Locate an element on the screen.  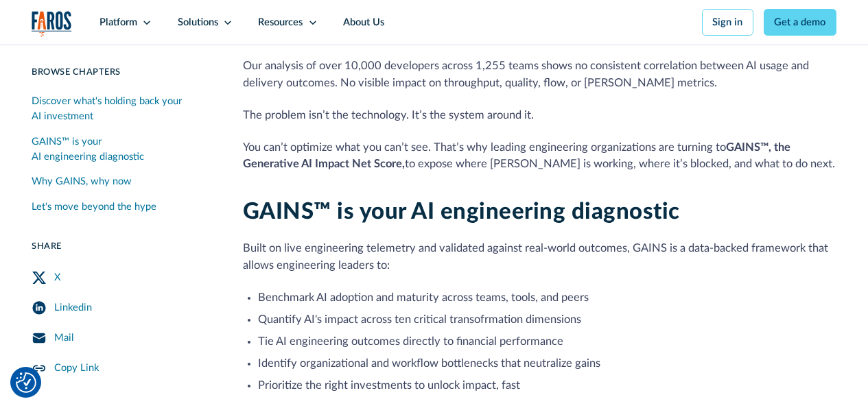
a: Discover what's holding back your AI investment is located at coordinates (122, 109).